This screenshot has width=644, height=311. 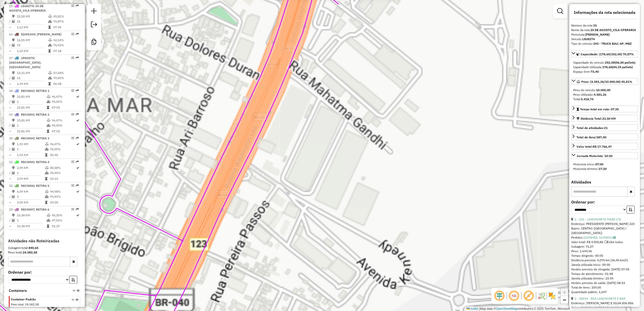 What do you see at coordinates (603, 90) in the screenshot?
I see `strong: 10.000,00` at bounding box center [603, 90].